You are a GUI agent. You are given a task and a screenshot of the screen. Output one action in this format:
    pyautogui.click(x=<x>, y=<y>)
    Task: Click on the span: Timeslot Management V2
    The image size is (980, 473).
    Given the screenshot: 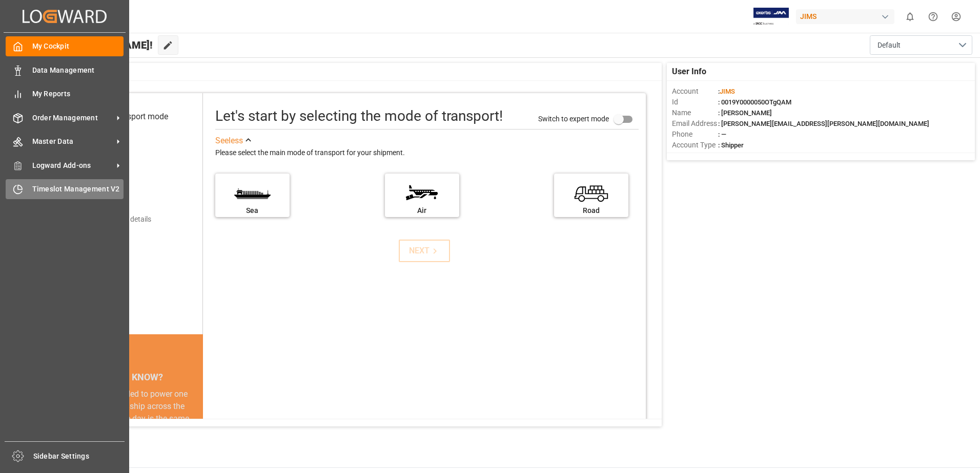 What is the action you would take?
    pyautogui.click(x=78, y=189)
    